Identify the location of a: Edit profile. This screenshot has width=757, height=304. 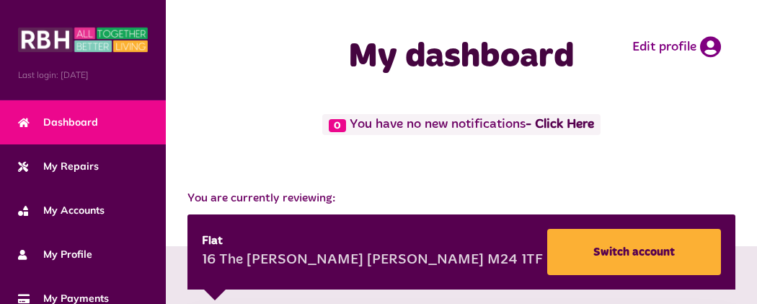
(677, 47).